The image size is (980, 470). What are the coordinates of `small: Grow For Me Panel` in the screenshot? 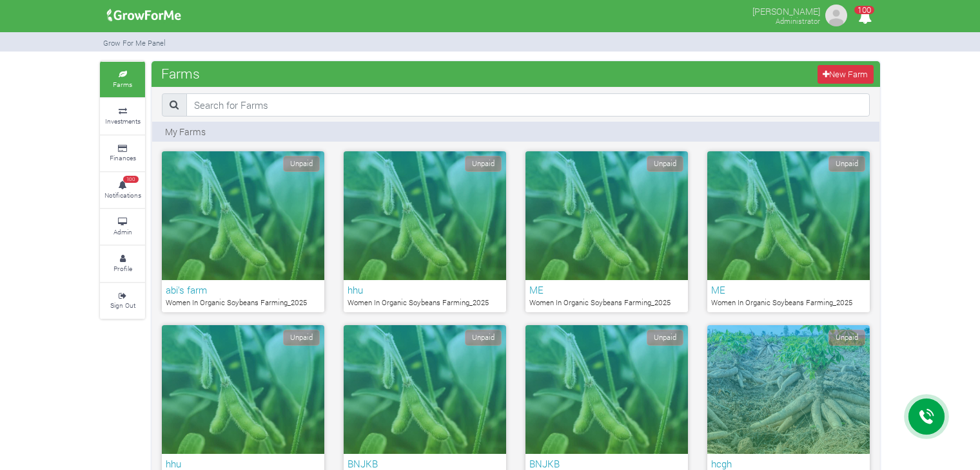 It's located at (134, 43).